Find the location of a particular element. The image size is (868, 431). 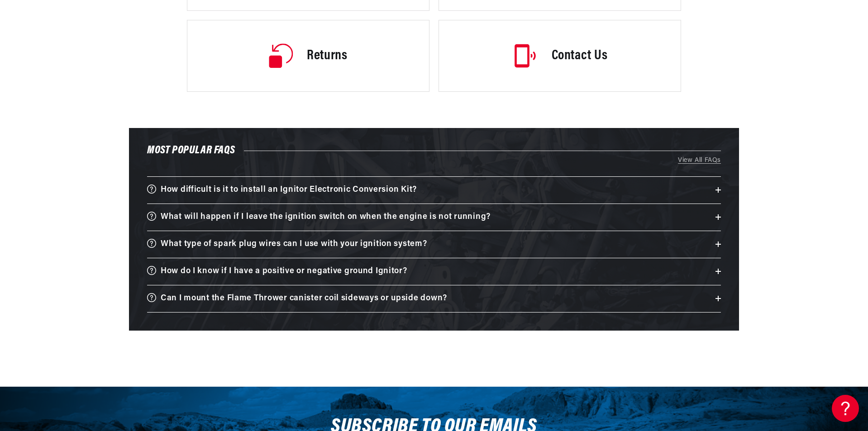

img: Returns is located at coordinates (281, 56).